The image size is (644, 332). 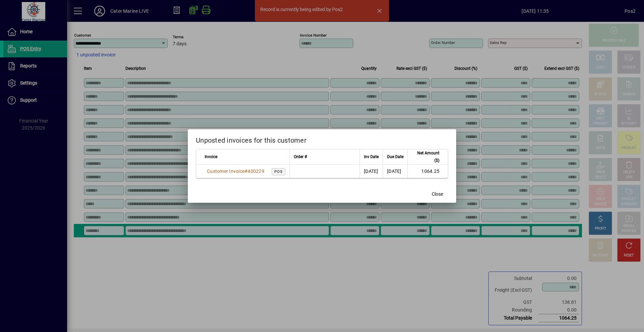 I want to click on span: Order #, so click(x=300, y=157).